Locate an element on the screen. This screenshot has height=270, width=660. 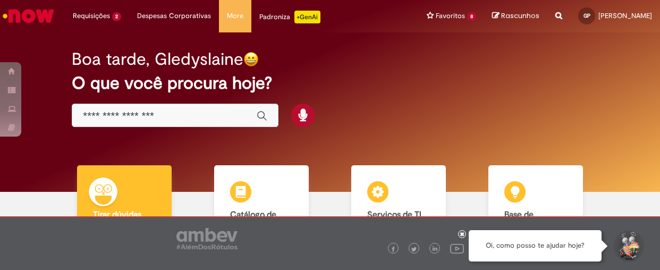
img: ServiceNow is located at coordinates (28, 16).